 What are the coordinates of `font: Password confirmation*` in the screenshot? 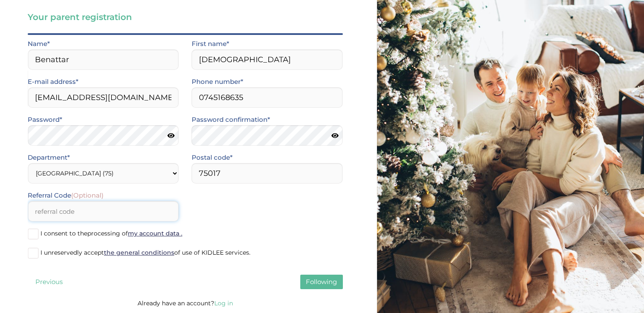 It's located at (231, 119).